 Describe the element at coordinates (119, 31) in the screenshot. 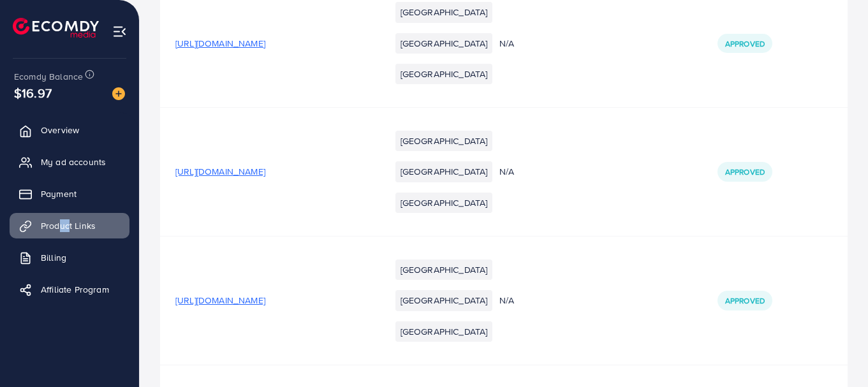

I see `img: menu` at that location.